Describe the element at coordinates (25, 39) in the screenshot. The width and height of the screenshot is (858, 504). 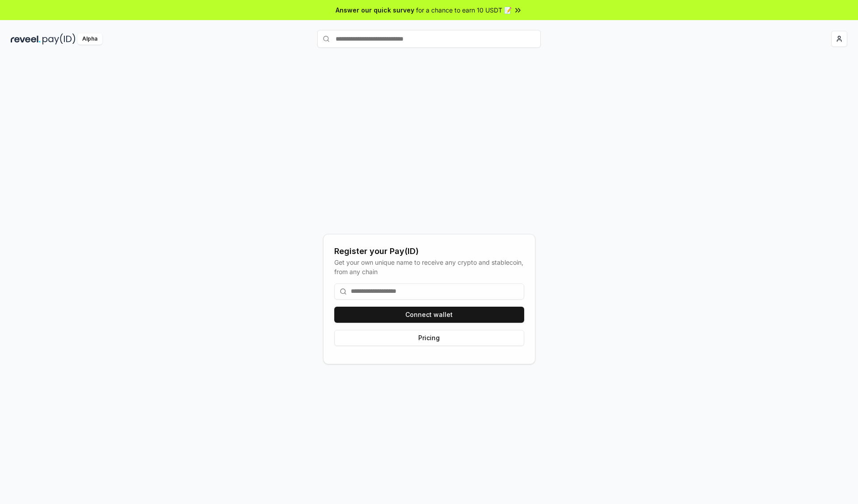
I see `img: reveel_dark` at that location.